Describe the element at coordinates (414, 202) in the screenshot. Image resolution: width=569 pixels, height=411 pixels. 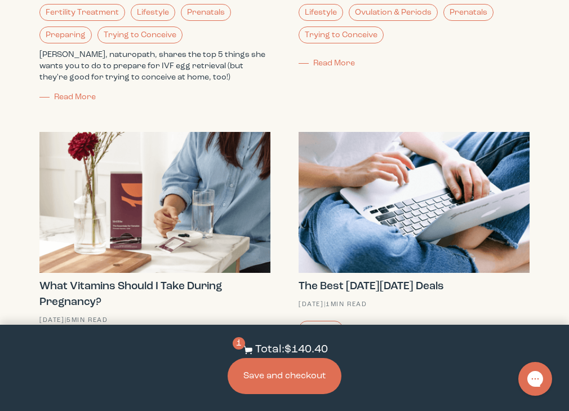
I see `a: Shop the best Black Friday deals` at that location.